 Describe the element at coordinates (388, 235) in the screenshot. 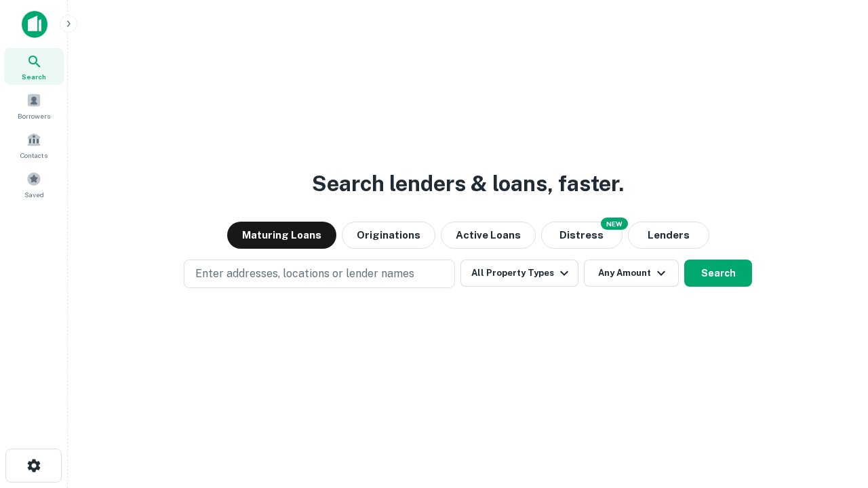

I see `button: Originations` at that location.